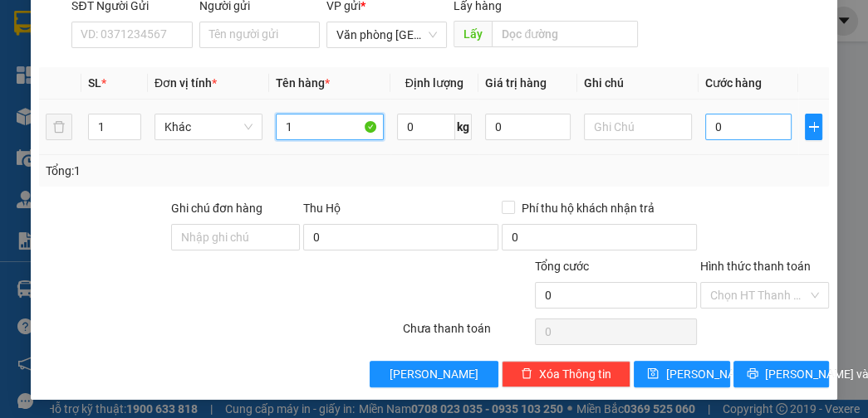 The height and width of the screenshot is (418, 868). Describe the element at coordinates (302, 83) in the screenshot. I see `span: Tên hàng` at that location.